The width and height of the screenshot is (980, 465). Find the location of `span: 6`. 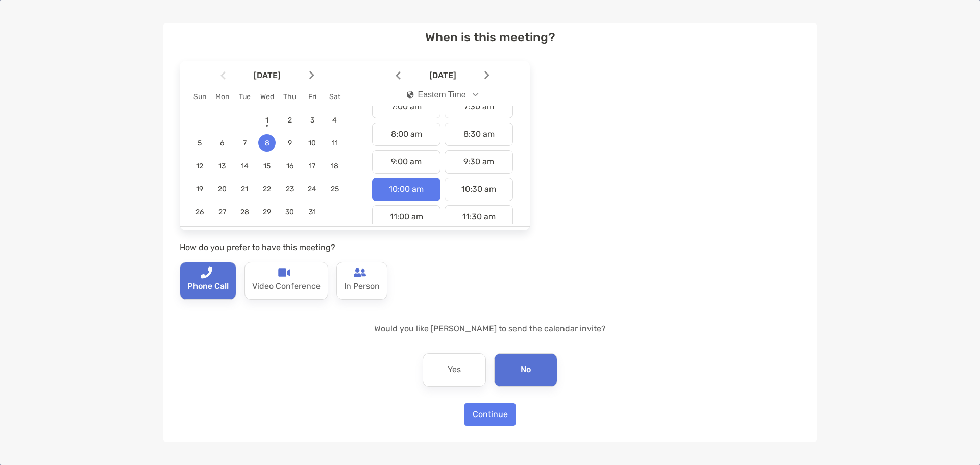

span: 6 is located at coordinates (222, 143).